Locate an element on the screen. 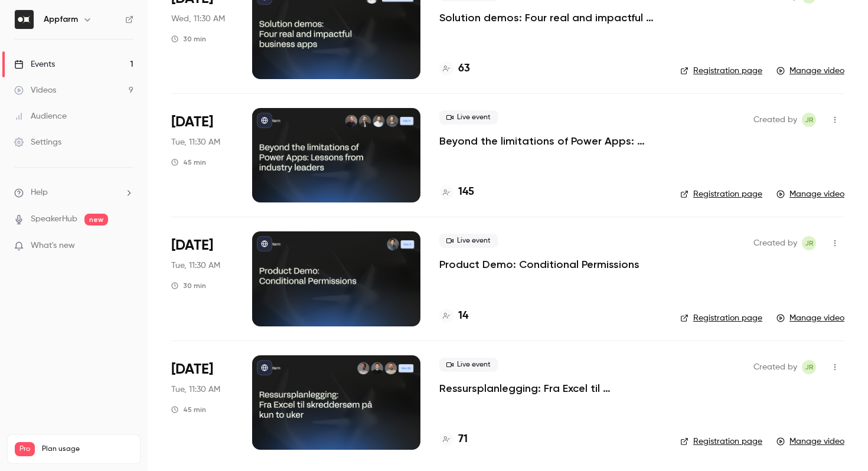 The width and height of the screenshot is (868, 471). img: Appfarm is located at coordinates (24, 20).